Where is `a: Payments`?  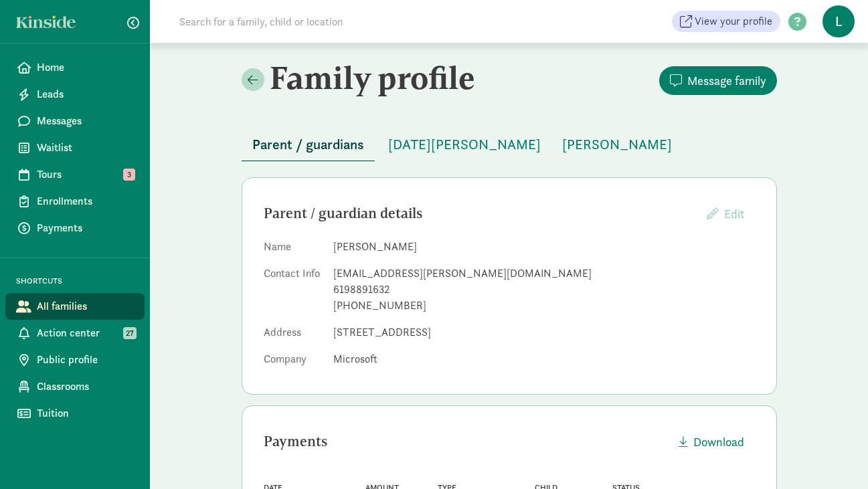
a: Payments is located at coordinates (75, 228).